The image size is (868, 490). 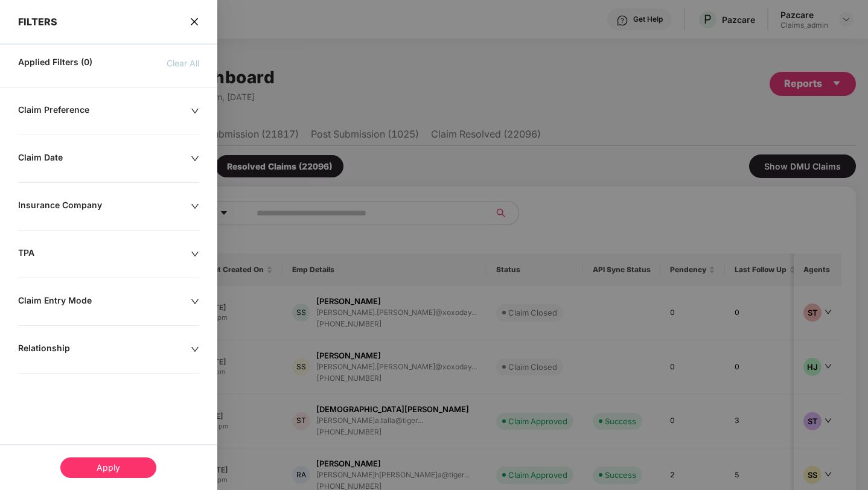 What do you see at coordinates (194, 22) in the screenshot?
I see `span: close` at bounding box center [194, 22].